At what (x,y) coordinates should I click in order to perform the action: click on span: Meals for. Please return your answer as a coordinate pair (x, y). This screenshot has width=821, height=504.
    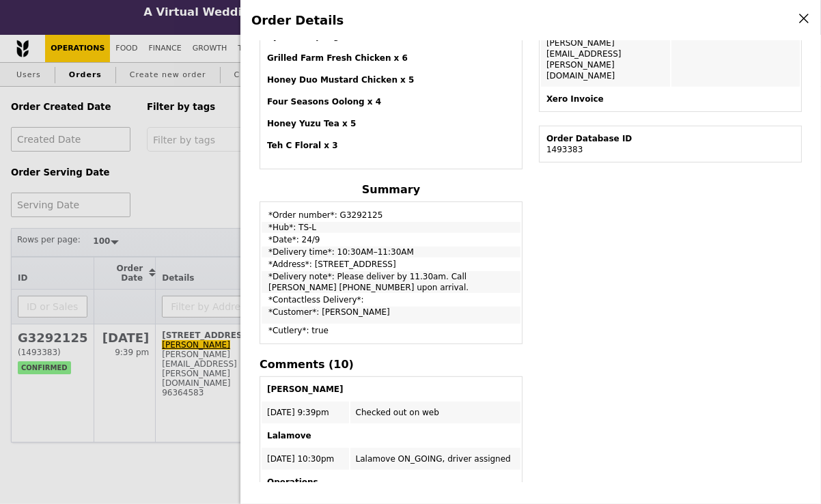
    Looking at the image, I should click on (391, 77).